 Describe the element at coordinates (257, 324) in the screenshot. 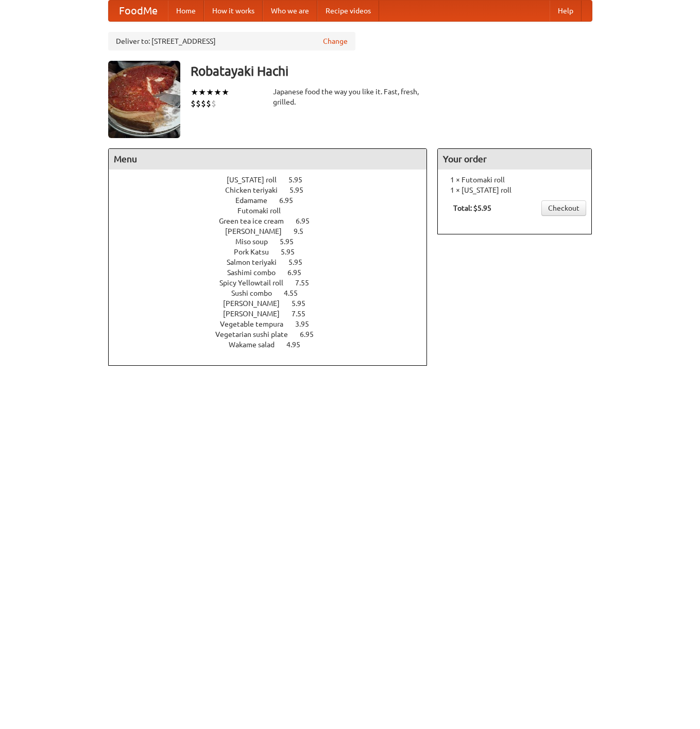

I see `span: Vegetable tempura` at that location.